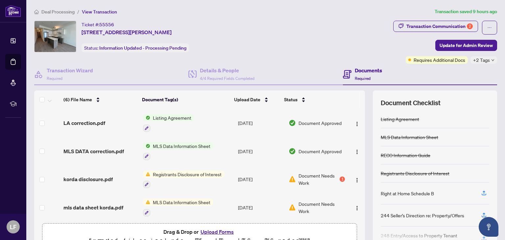  Describe the element at coordinates (409, 137) in the screenshot. I see `div: MLS Data Information Sheet` at that location.